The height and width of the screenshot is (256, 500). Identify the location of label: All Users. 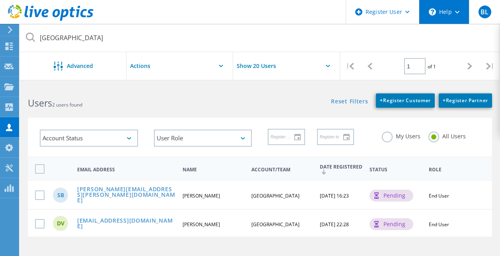
(447, 135).